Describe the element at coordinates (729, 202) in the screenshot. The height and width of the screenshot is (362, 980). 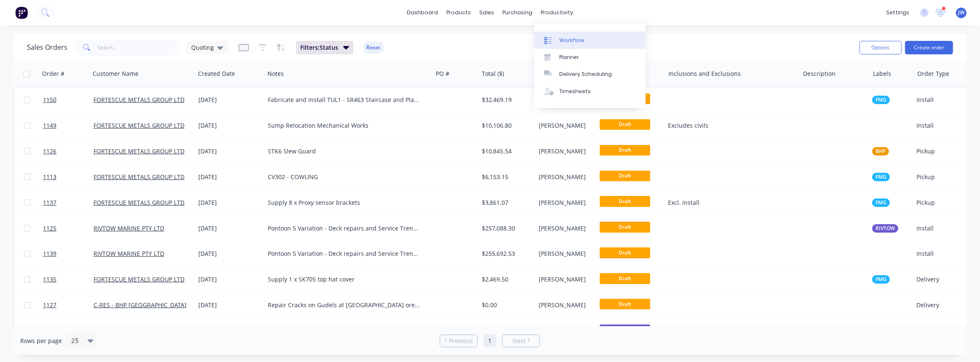
I see `div: Excl. install` at that location.